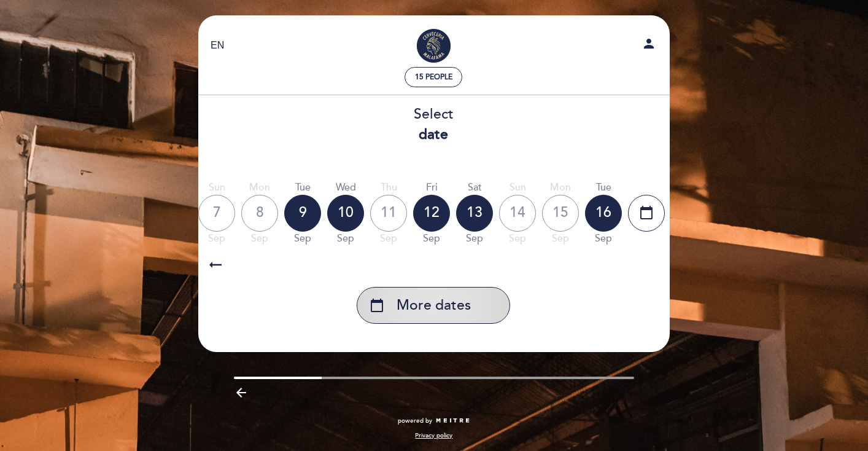  Describe the element at coordinates (432, 213) in the screenshot. I see `div: 12` at that location.